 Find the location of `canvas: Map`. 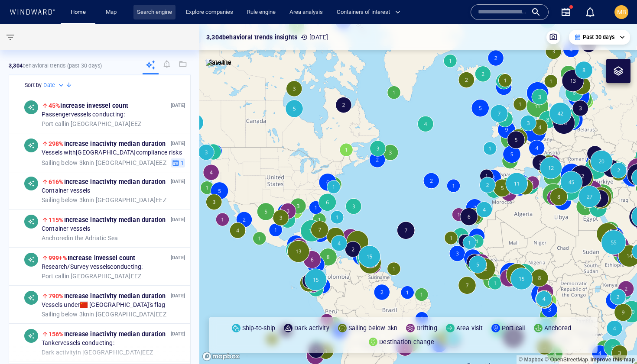

canvas: Map is located at coordinates (418, 194).